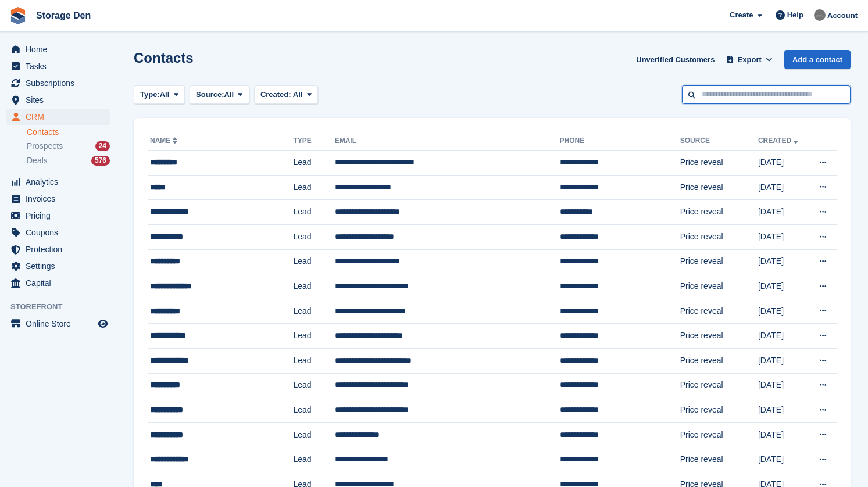 This screenshot has height=487, width=868. Describe the element at coordinates (63, 15) in the screenshot. I see `a: Storage Den` at that location.